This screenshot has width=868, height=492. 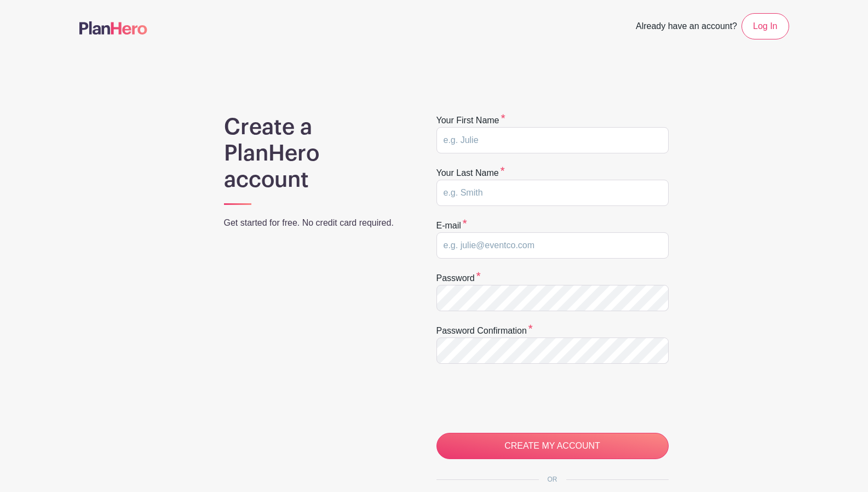 What do you see at coordinates (553, 140) in the screenshot?
I see `input: e.g. Julie` at bounding box center [553, 140].